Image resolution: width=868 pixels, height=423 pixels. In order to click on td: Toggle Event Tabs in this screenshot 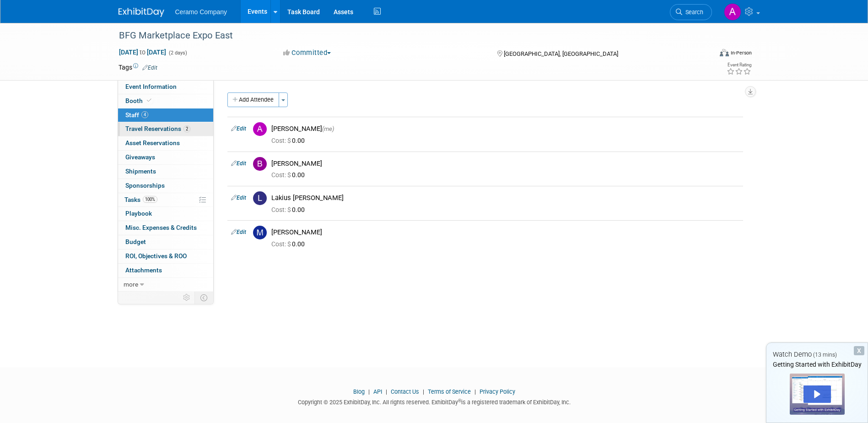, I will do `click(203, 297)`.